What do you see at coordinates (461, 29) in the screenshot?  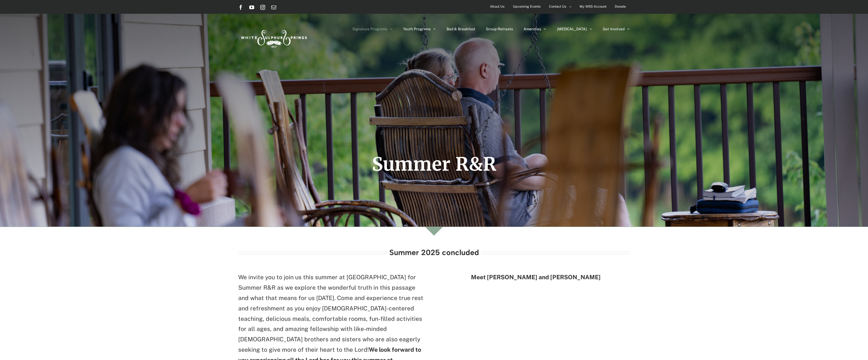 I see `a: Bed & Breakfast` at bounding box center [461, 29].